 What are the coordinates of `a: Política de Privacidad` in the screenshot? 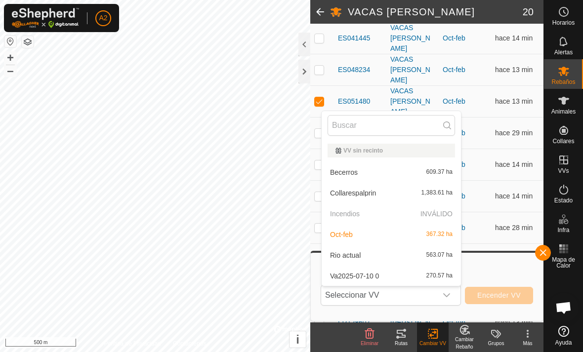 It's located at (132, 344).